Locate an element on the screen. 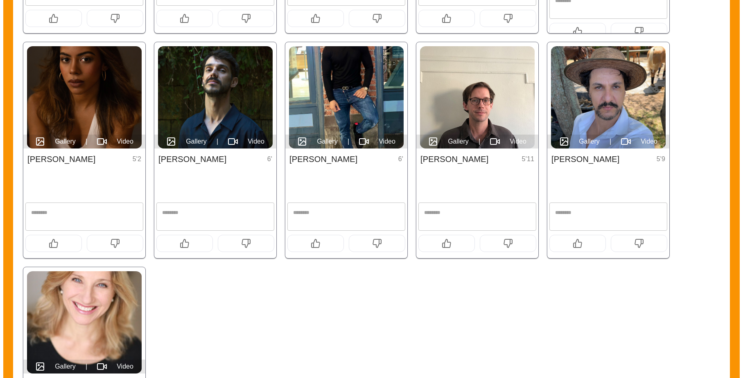 The image size is (743, 378). img: Jonathan Gonzalez is located at coordinates (346, 97).